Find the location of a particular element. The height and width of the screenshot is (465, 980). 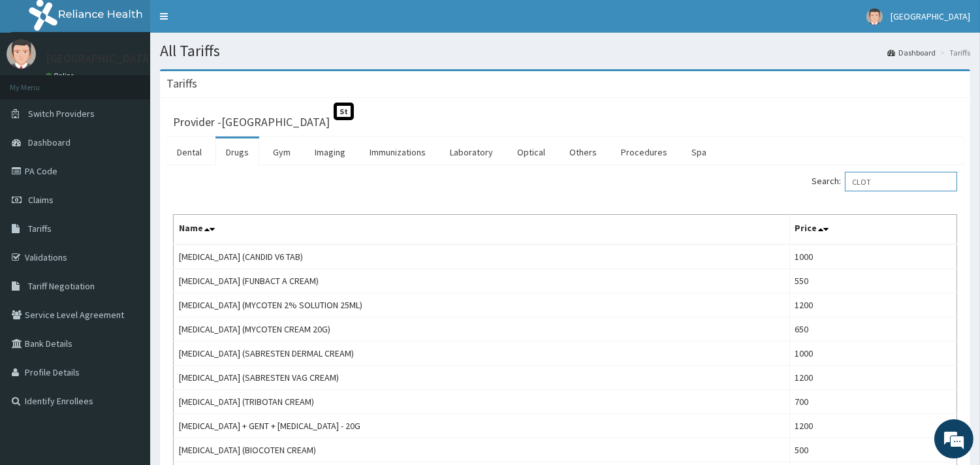

a: Dental is located at coordinates (189, 152).